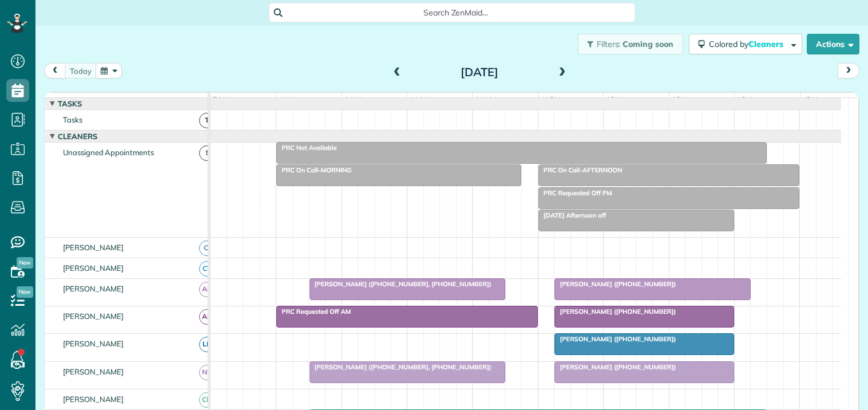 Image resolution: width=868 pixels, height=410 pixels. I want to click on span: 3pm, so click(744, 99).